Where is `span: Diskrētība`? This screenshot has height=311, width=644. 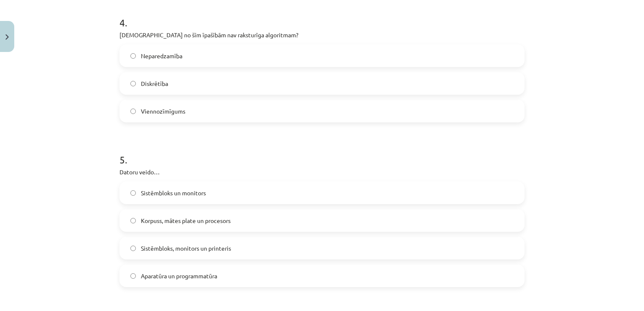
span: Diskrētība is located at coordinates (154, 84).